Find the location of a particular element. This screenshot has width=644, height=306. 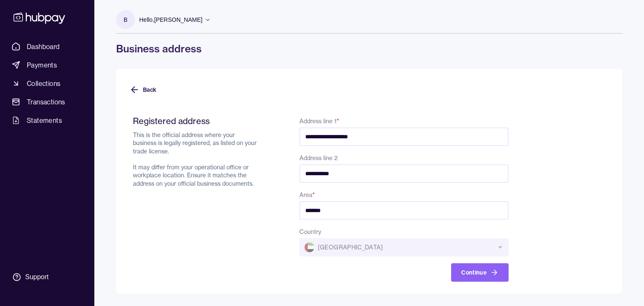

a: Statements is located at coordinates (47, 120).